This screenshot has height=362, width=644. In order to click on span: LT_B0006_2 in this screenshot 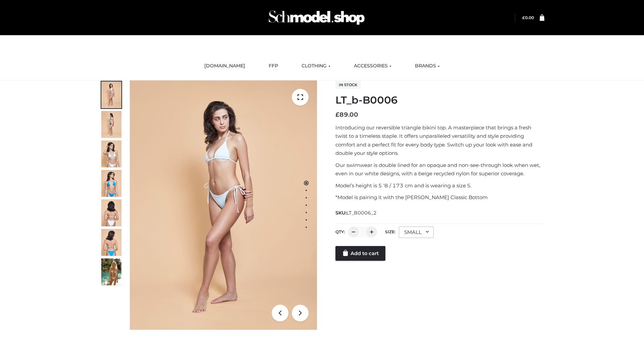, I will do `click(361, 213)`.